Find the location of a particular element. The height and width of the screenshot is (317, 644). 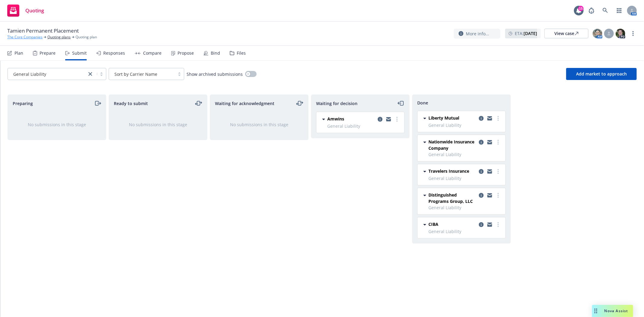

div: Drag to move is located at coordinates (596, 311).